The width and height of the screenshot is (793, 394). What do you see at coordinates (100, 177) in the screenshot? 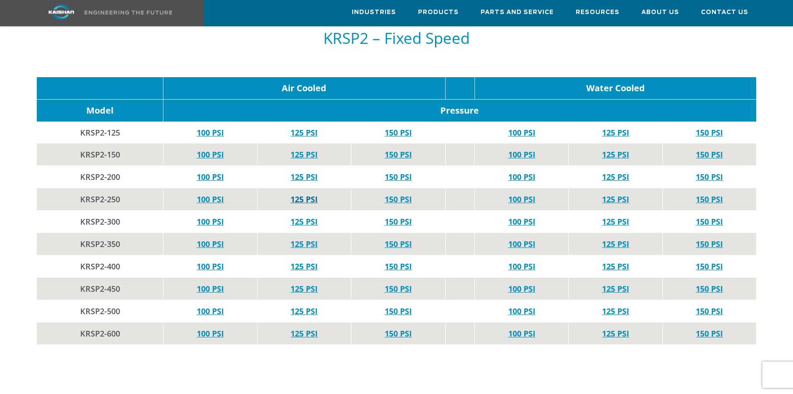
I see `td: KRSP2-200` at bounding box center [100, 177].